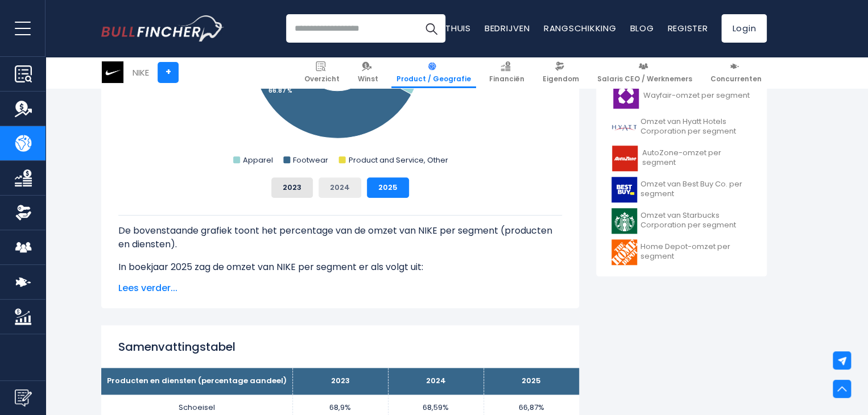 The width and height of the screenshot is (868, 415). I want to click on font: Salaris CEO / Werknemers, so click(644, 78).